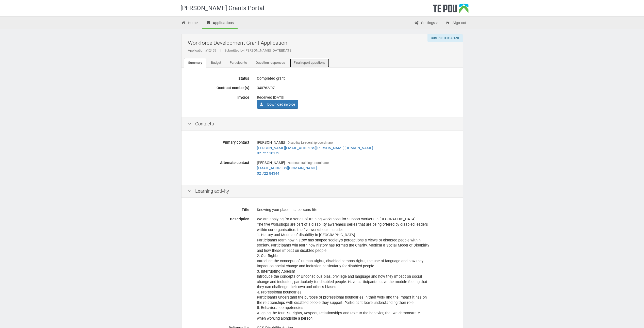 Image resolution: width=644 pixels, height=328 pixels. I want to click on div: Contacts, so click(322, 124).